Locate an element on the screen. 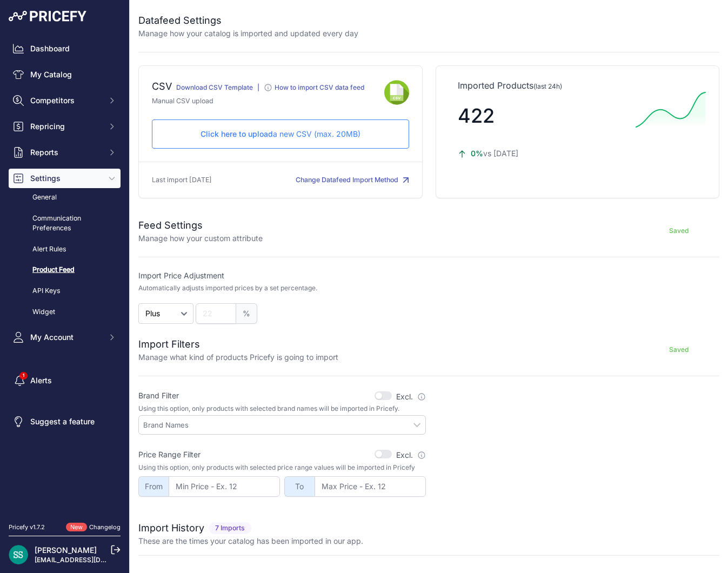  h2: Import History is located at coordinates (171, 528).